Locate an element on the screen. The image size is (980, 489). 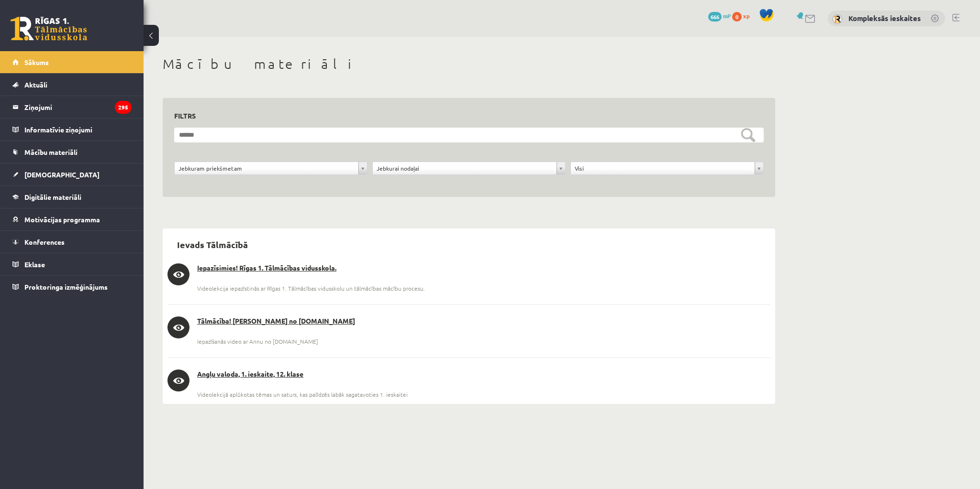
a: 666 mP is located at coordinates (719, 16).